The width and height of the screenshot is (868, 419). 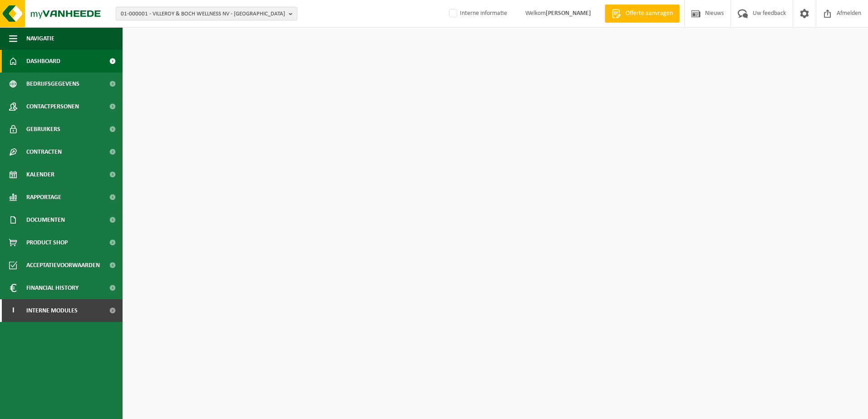 I want to click on span: Interne modules, so click(x=52, y=311).